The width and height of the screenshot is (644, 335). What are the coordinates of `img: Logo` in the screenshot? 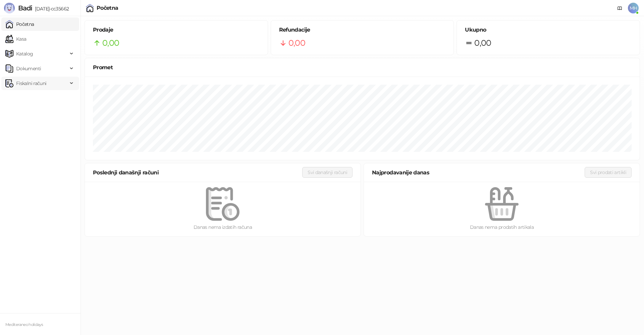 It's located at (9, 8).